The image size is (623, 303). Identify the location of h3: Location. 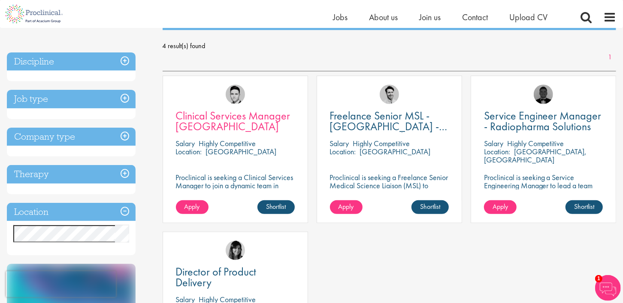
(71, 212).